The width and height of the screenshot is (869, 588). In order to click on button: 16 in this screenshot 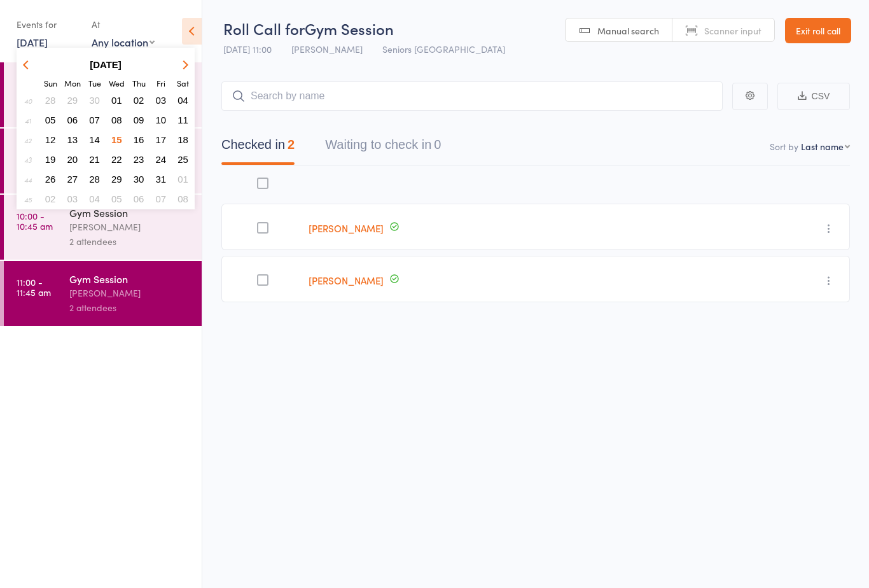, I will do `click(139, 140)`.